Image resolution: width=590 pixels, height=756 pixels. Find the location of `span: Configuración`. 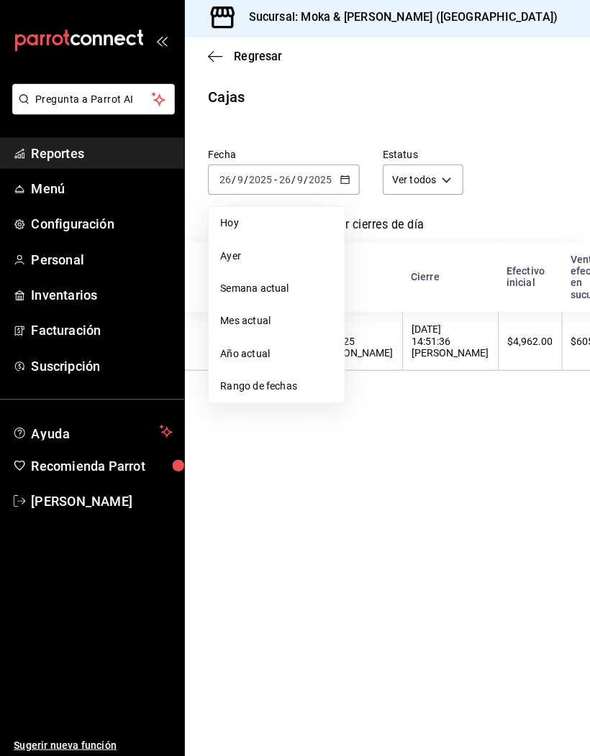

span: Configuración is located at coordinates (104, 225).